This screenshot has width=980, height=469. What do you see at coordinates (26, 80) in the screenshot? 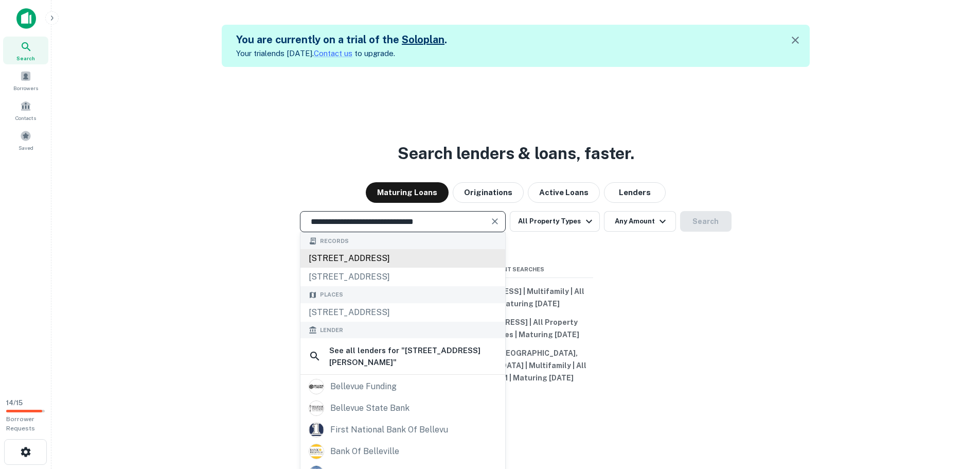
I see `div: Borrowers` at bounding box center [26, 80].